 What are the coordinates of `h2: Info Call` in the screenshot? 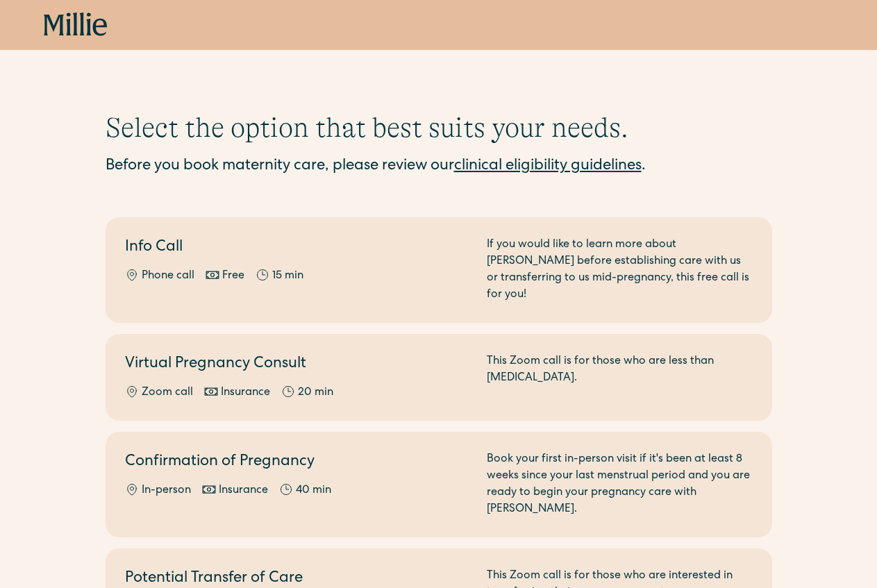 It's located at (297, 248).